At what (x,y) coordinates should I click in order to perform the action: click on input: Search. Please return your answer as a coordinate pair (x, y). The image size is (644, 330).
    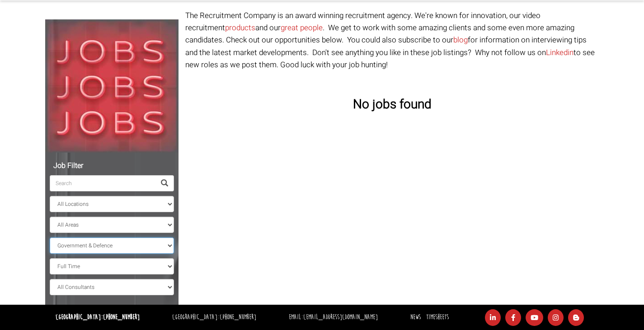
    Looking at the image, I should click on (103, 183).